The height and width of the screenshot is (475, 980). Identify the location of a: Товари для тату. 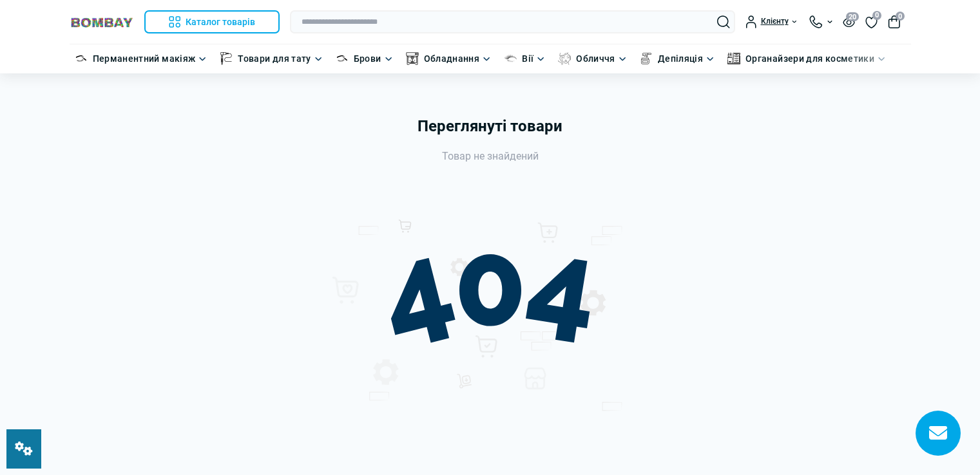
(273, 59).